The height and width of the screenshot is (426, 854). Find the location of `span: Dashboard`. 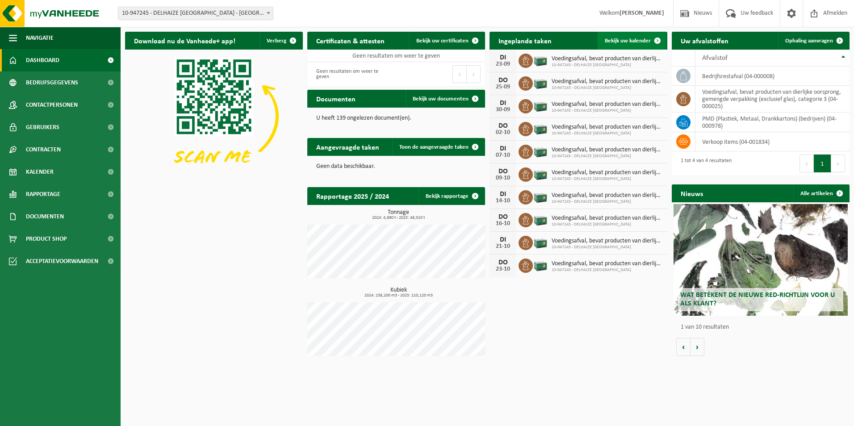

span: Dashboard is located at coordinates (42, 60).